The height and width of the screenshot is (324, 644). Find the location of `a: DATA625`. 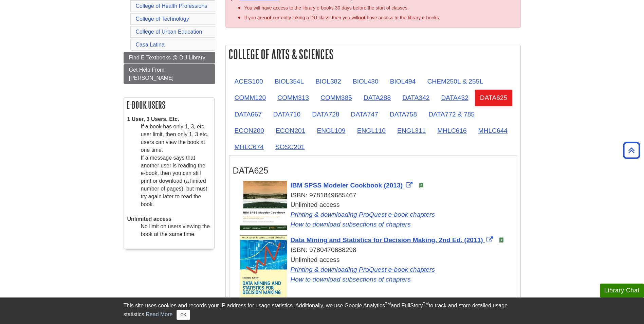

a: DATA625 is located at coordinates (493, 98).